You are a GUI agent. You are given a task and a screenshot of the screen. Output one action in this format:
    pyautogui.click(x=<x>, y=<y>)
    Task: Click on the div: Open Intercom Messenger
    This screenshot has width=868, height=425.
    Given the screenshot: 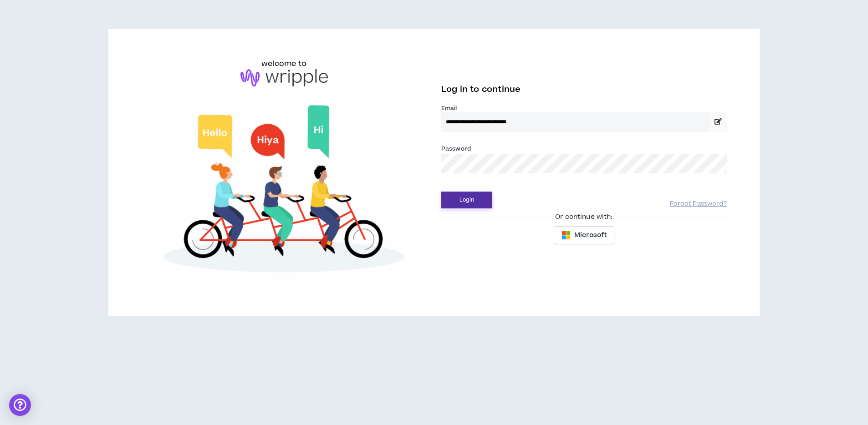 What is the action you would take?
    pyautogui.click(x=20, y=405)
    